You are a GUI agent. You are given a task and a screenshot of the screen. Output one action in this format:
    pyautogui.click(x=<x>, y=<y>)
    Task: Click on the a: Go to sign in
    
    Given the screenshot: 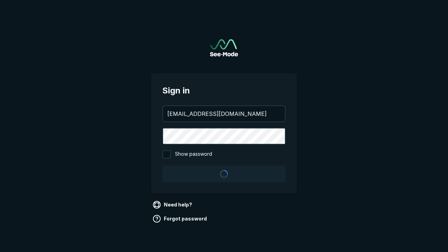 What is the action you would take?
    pyautogui.click(x=224, y=48)
    